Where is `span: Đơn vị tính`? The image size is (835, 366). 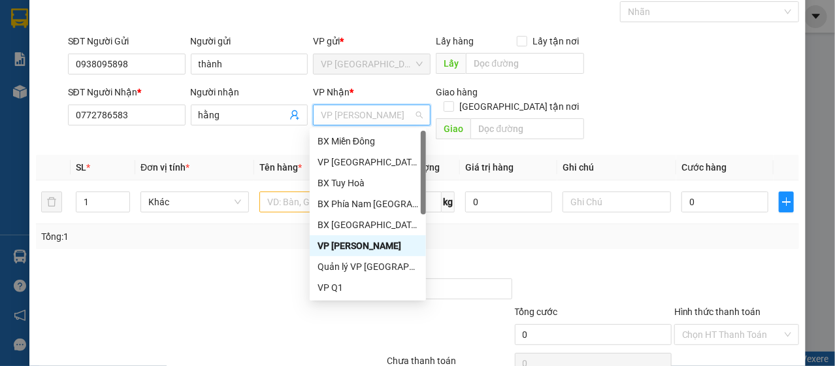 span: Đơn vị tính is located at coordinates (165, 167).